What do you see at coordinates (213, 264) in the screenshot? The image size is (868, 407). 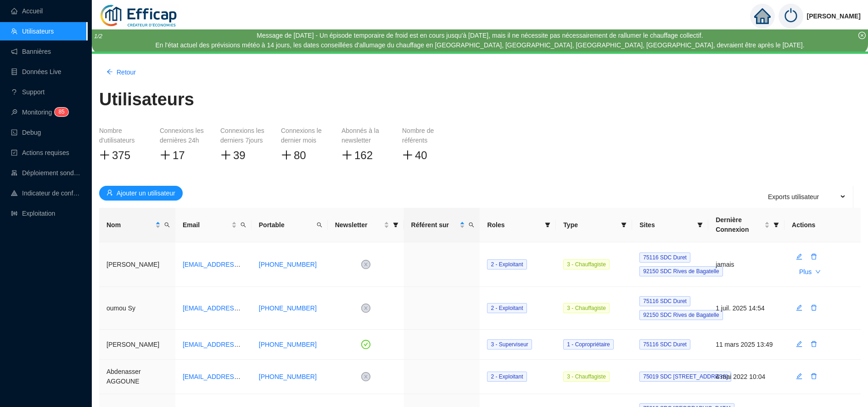 I see `td: cjarret@celsio.fr` at bounding box center [213, 264].